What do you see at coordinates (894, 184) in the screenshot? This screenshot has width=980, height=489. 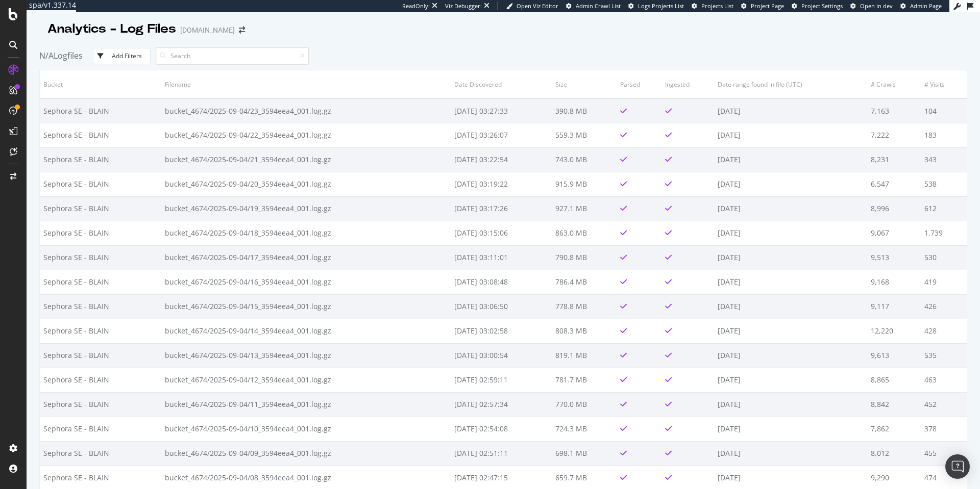 I see `td: 6,547` at bounding box center [894, 184].